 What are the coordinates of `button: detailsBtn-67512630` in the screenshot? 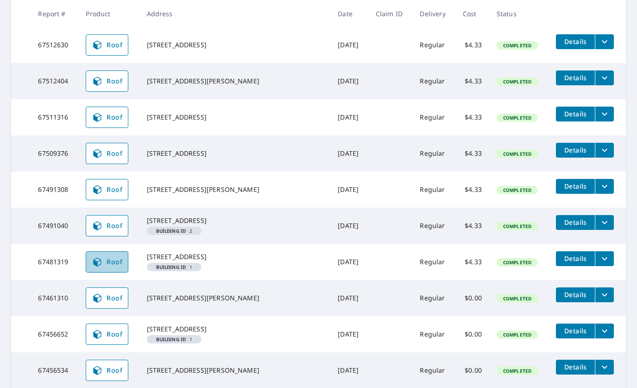 It's located at (575, 42).